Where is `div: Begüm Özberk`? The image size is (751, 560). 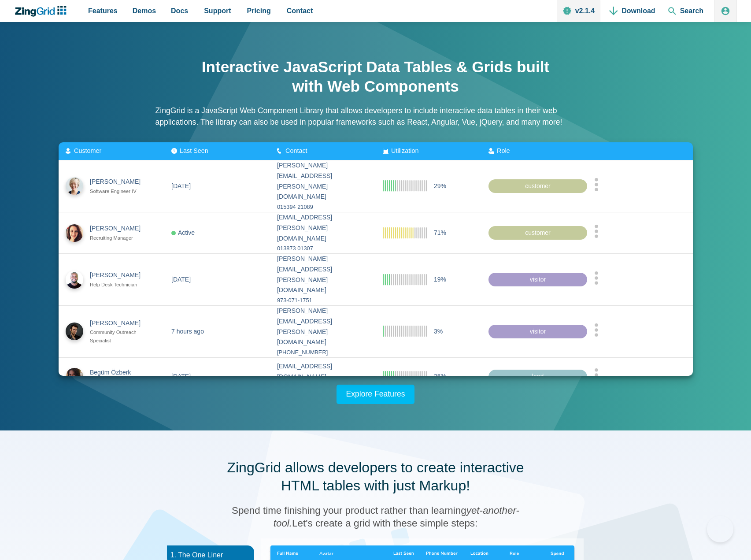 div: Begüm Özberk is located at coordinates (119, 372).